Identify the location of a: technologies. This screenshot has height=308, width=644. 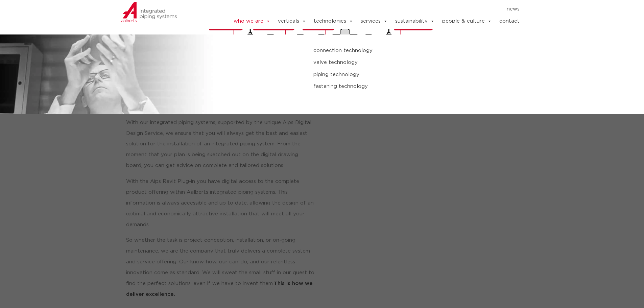
(333, 21).